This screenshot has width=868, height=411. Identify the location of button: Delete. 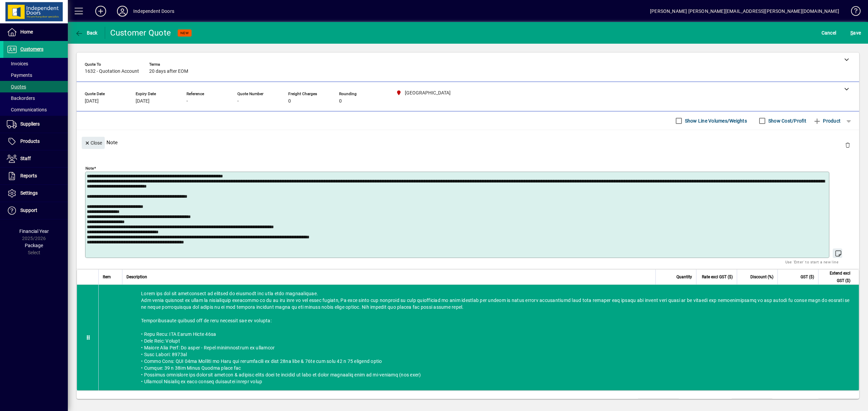
(848, 145).